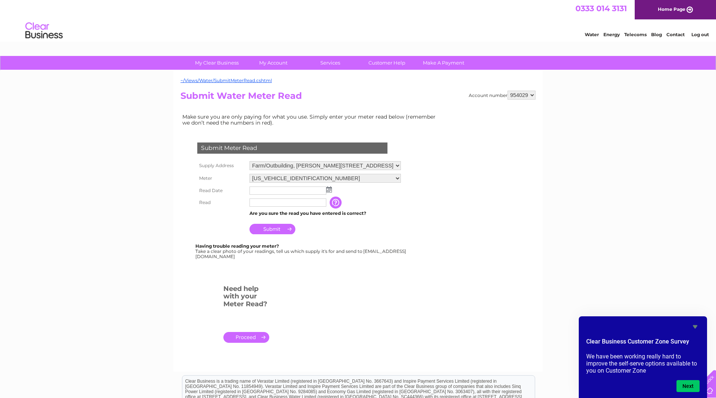 Image resolution: width=716 pixels, height=398 pixels. Describe the element at coordinates (602, 8) in the screenshot. I see `span: 0333 014 3131` at that location.